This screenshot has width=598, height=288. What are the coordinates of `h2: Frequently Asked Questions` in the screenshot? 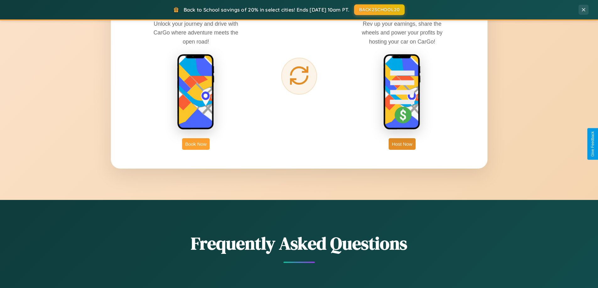 It's located at (299, 244).